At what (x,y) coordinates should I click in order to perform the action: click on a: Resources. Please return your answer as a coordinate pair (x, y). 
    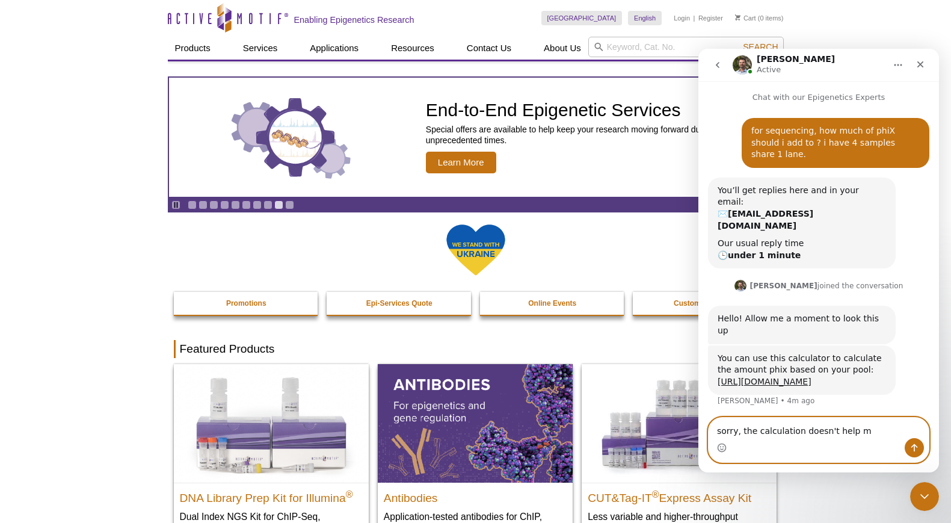
    Looking at the image, I should click on (413, 48).